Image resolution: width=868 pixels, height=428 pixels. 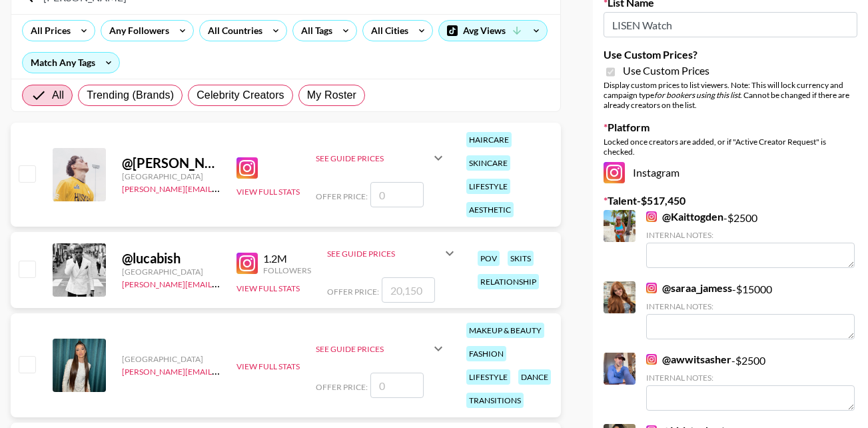 I want to click on div: All Countries, so click(x=232, y=31).